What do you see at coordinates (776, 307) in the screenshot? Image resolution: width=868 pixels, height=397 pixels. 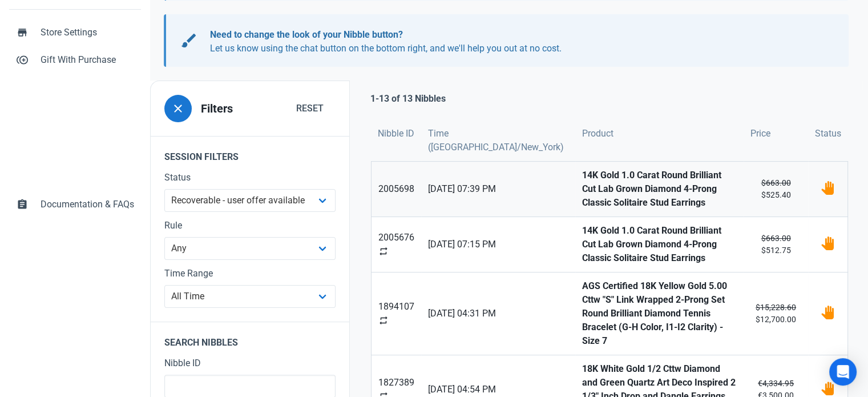 I see `s: $15,228.60` at bounding box center [776, 307].